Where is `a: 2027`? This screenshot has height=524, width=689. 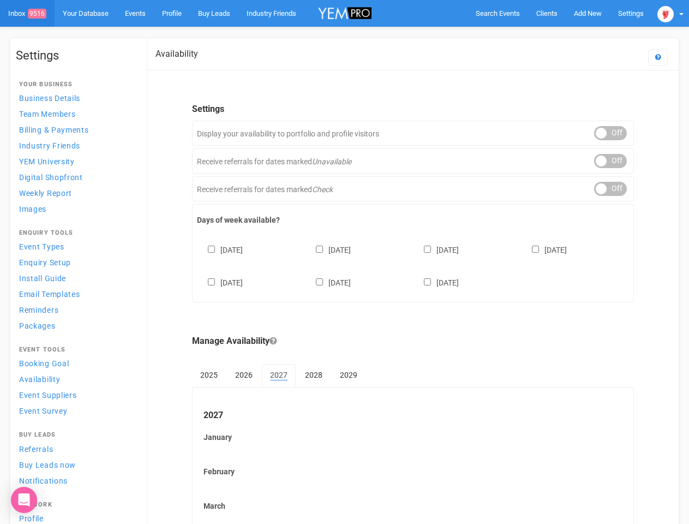 a: 2027 is located at coordinates (279, 375).